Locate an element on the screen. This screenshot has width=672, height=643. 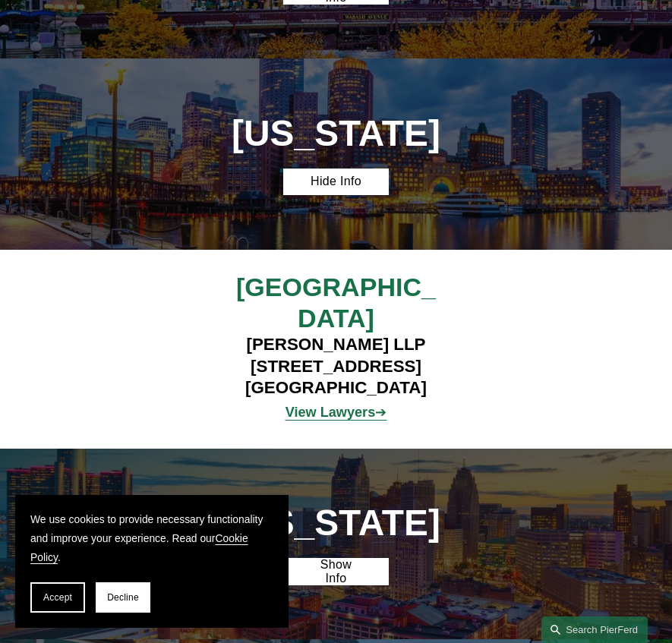
button: Accept is located at coordinates (58, 598).